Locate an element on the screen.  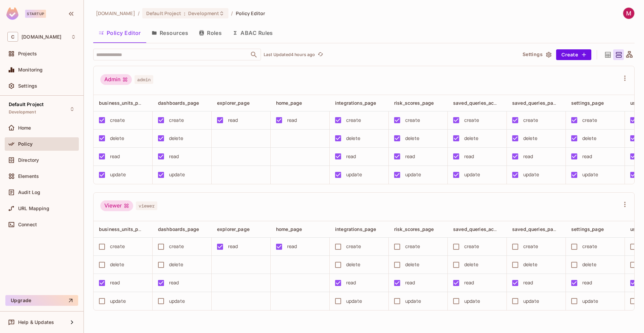
span: Connect is located at coordinates (28, 224).